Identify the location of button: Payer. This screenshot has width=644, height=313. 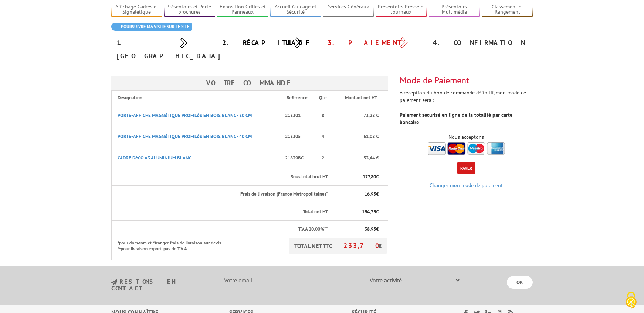
(466, 168).